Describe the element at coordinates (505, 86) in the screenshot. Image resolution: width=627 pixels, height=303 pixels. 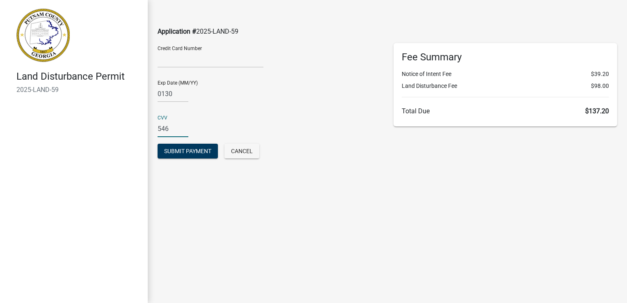
I see `li: Land Disturbance Fee` at that location.